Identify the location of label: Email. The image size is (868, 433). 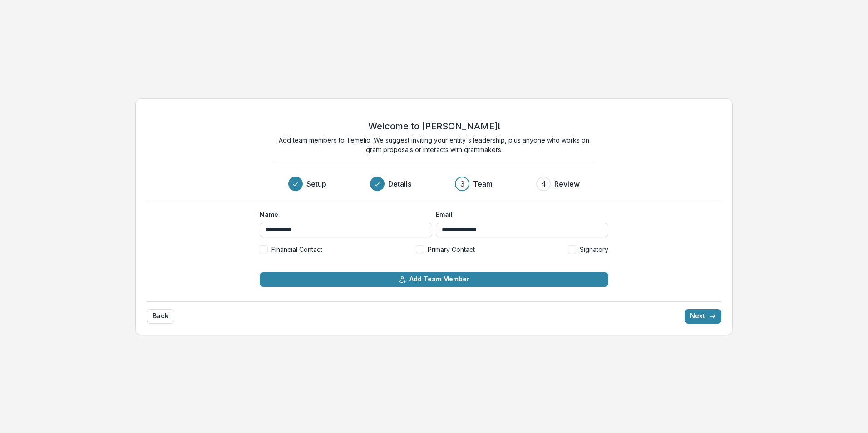
(519, 214).